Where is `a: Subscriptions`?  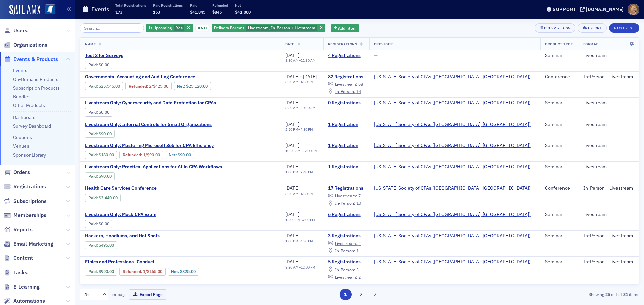 a: Subscriptions is located at coordinates (25, 201).